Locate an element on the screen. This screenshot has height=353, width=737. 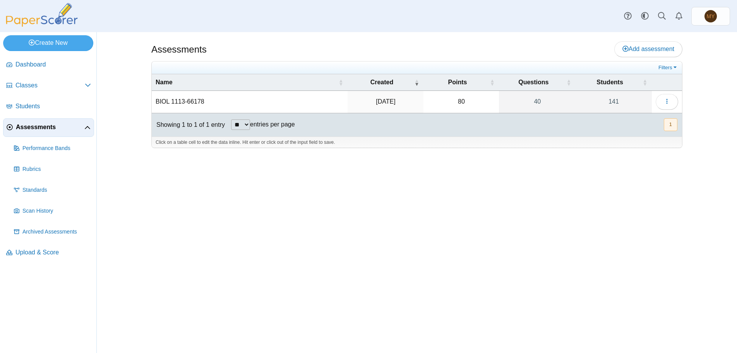
span: Rubrics is located at coordinates (56, 169).